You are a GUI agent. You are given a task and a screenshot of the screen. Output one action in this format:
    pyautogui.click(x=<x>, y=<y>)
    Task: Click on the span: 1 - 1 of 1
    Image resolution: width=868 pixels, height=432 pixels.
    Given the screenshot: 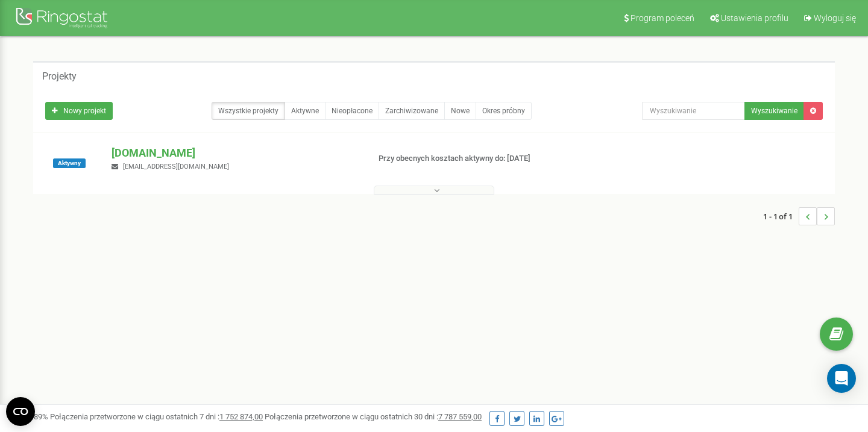 What is the action you would take?
    pyautogui.click(x=781, y=216)
    